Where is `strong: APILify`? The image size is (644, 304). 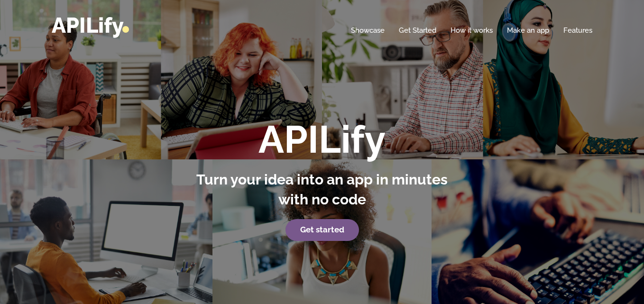 strong: APILify is located at coordinates (322, 140).